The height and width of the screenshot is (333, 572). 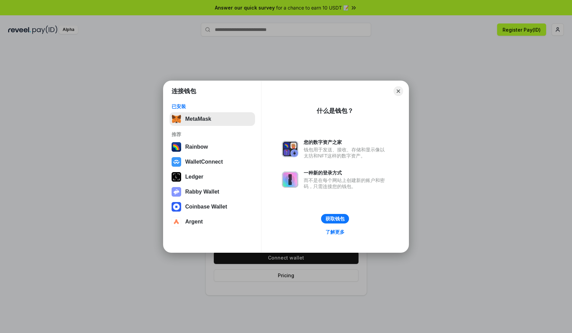 What do you see at coordinates (206, 207) in the screenshot?
I see `div: Coinbase Wallet` at bounding box center [206, 207].